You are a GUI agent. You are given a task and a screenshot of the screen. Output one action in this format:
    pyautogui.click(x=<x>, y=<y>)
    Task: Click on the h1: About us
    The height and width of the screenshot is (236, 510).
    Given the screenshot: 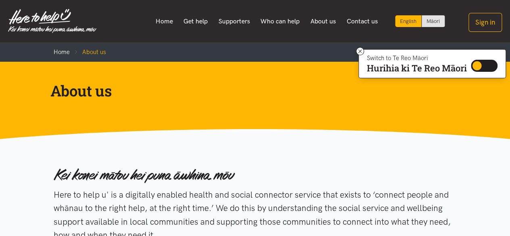 What is the action you would take?
    pyautogui.click(x=249, y=91)
    